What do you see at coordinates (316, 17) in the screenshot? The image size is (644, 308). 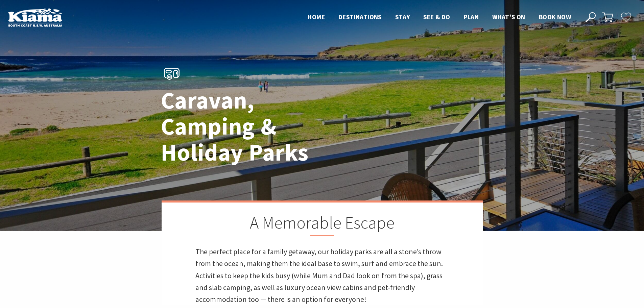 I see `span: Home` at bounding box center [316, 17].